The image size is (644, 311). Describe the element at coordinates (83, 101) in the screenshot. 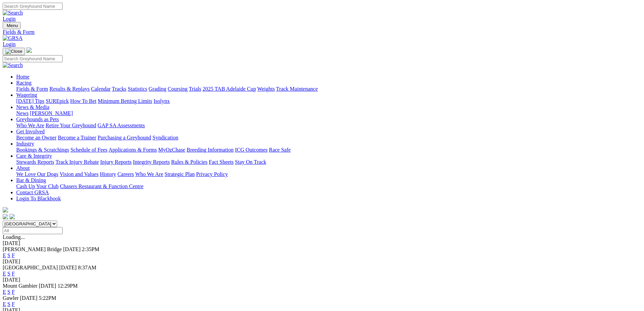

I see `a: How To Bet` at that location.